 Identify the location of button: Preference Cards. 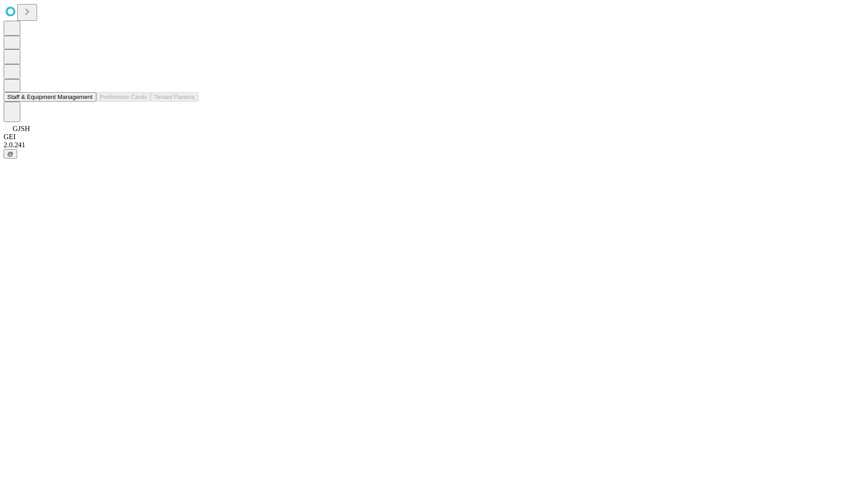
(123, 97).